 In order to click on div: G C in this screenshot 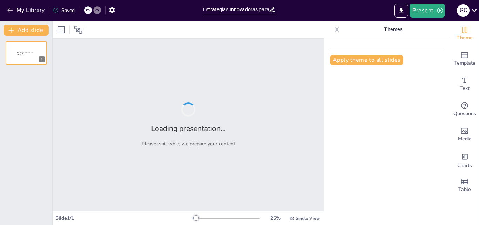, I will do `click(463, 11)`.